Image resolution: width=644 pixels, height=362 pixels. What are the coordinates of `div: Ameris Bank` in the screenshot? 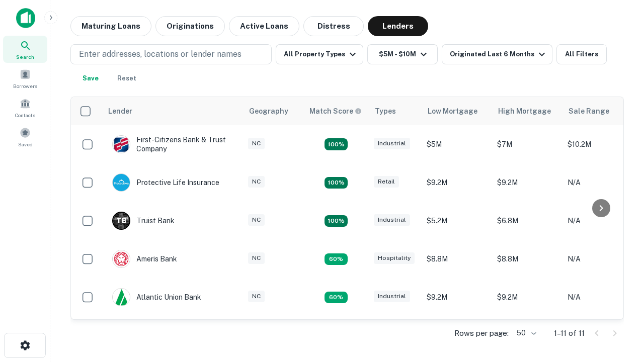 It's located at (144, 259).